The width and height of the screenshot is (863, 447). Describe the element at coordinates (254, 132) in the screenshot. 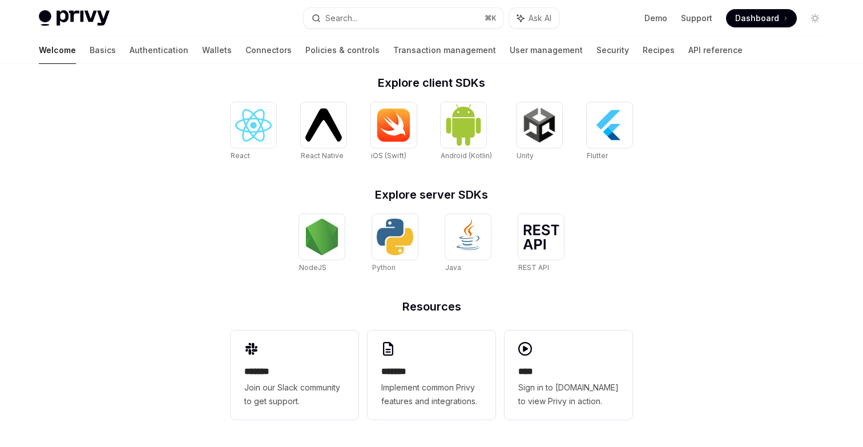

I see `a: ReactReact` at that location.